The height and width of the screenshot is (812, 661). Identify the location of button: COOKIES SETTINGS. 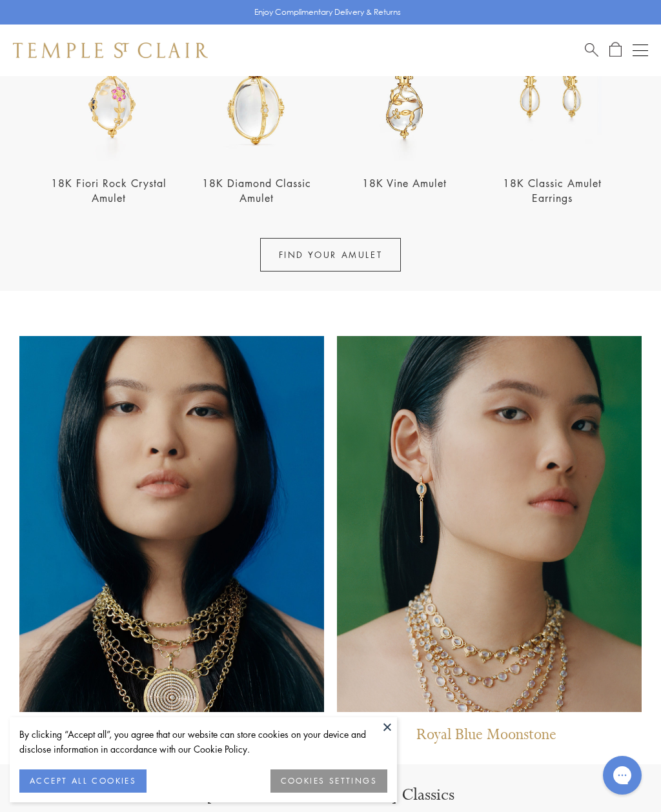
(329, 781).